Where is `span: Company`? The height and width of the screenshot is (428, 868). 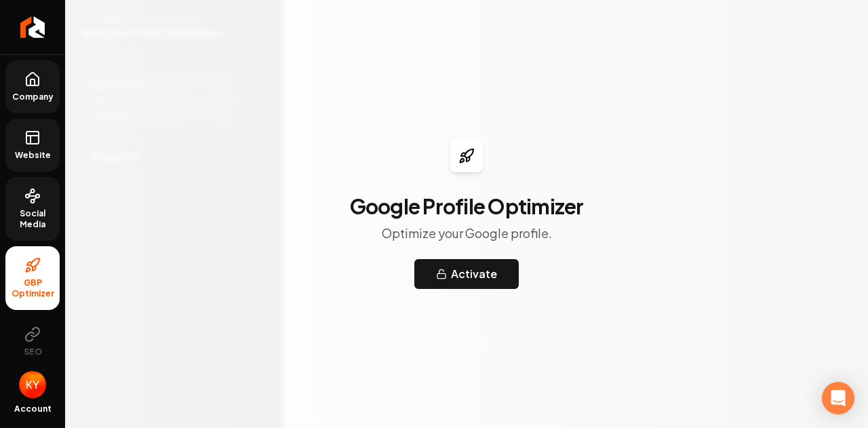 span: Company is located at coordinates (33, 97).